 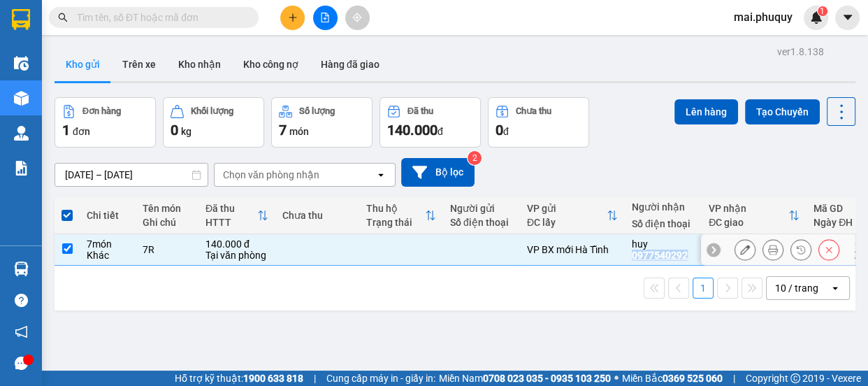 What do you see at coordinates (81, 132) in the screenshot?
I see `span: đơn` at bounding box center [81, 132].